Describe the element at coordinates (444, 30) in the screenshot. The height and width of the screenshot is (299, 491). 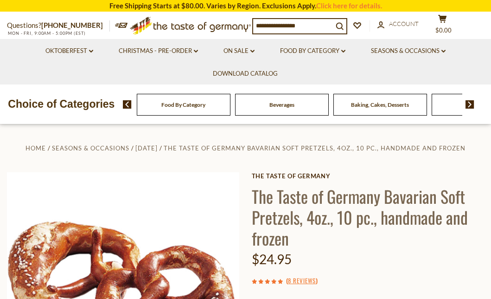
I see `span: $0.00` at that location.